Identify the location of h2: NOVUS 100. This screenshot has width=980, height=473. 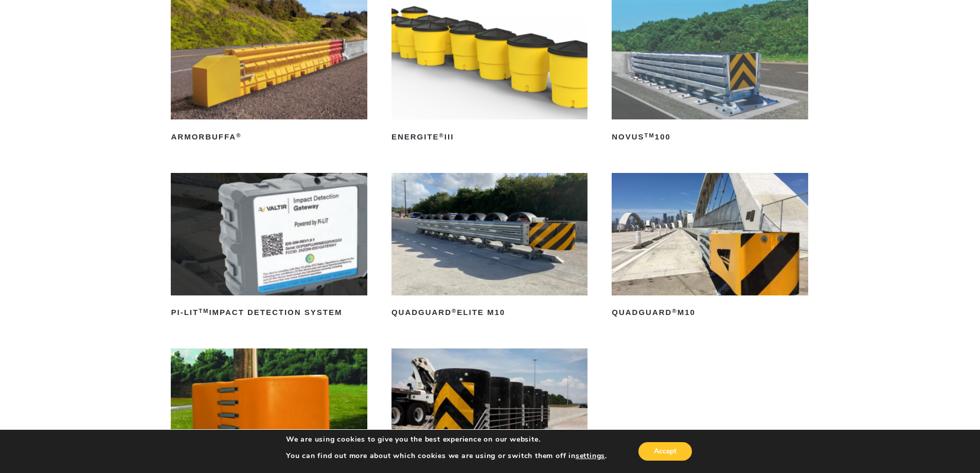
(710, 137).